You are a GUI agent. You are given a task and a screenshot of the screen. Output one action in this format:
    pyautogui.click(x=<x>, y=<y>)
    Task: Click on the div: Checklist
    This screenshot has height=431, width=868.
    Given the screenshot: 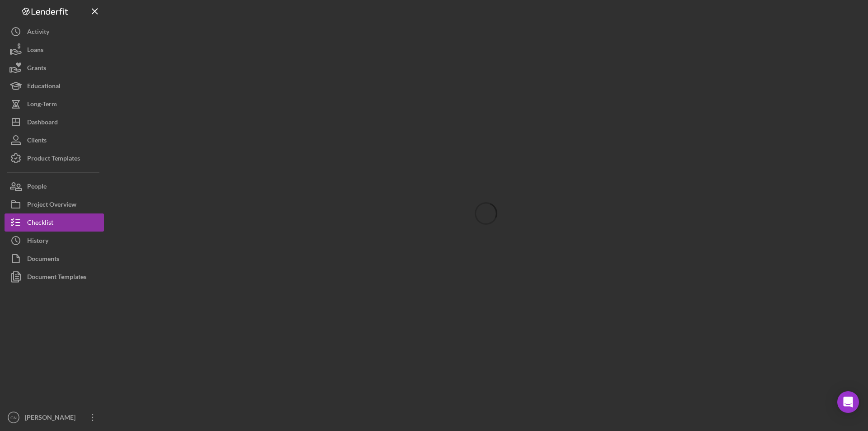 What is the action you would take?
    pyautogui.click(x=40, y=223)
    